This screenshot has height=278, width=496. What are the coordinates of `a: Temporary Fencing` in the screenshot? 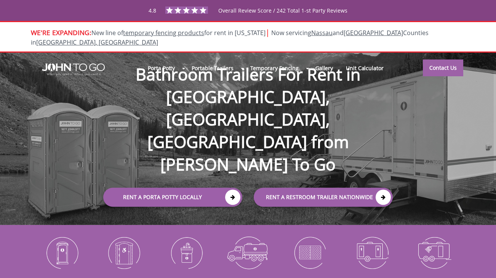 It's located at (274, 68).